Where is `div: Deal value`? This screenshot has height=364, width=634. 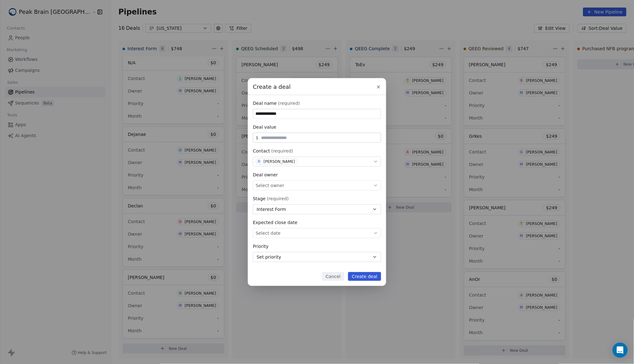
div: Deal value is located at coordinates (317, 127).